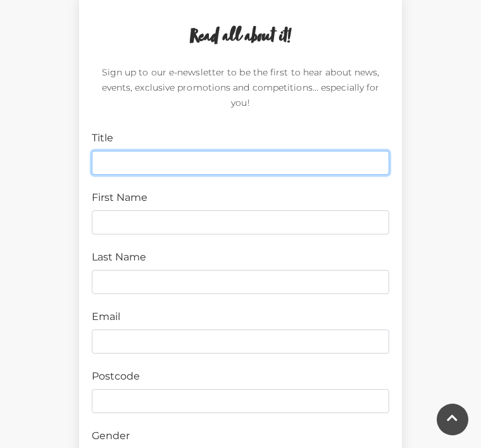  What do you see at coordinates (120, 198) in the screenshot?
I see `label: First Name` at bounding box center [120, 198].